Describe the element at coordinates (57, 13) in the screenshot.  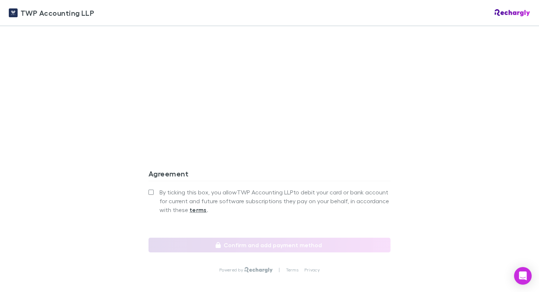
I see `span: TWP Accounting LLP` at that location.